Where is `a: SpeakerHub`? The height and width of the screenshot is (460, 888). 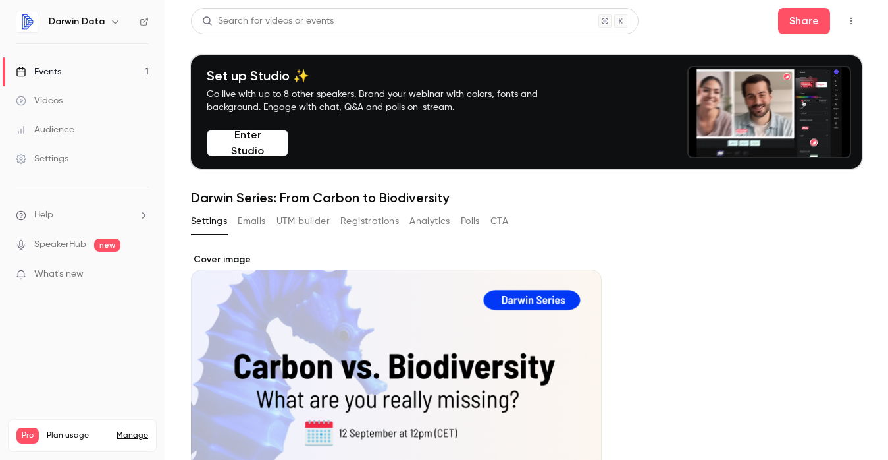
a: SpeakerHub is located at coordinates (60, 244).